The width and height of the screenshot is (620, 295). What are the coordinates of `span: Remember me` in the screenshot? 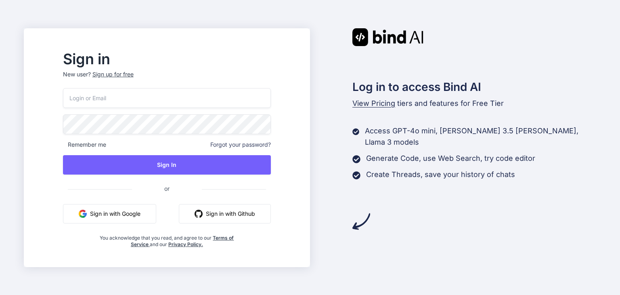 It's located at (84, 145).